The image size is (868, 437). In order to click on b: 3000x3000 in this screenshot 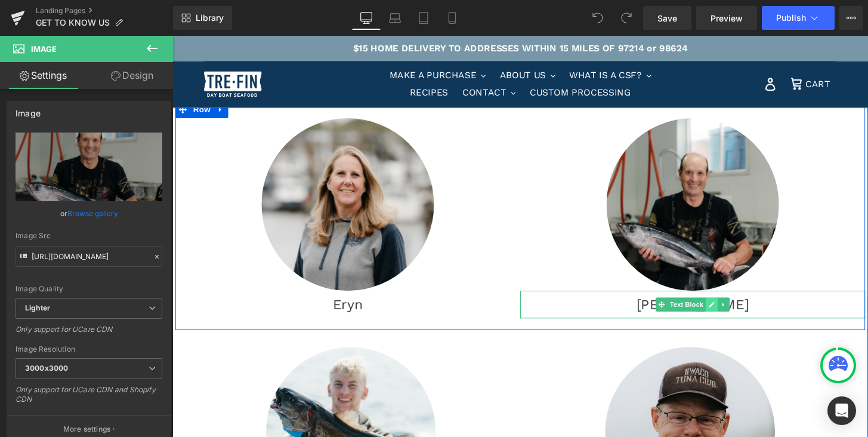, I will do `click(47, 368)`.